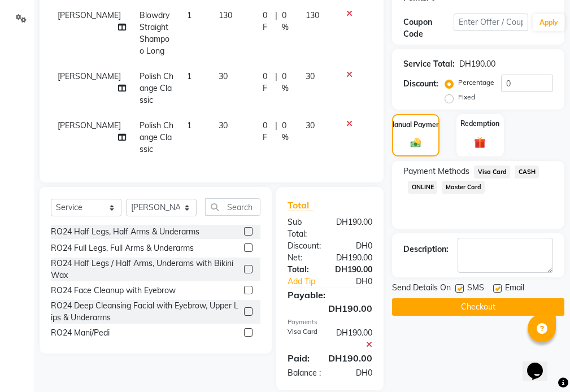 Image resolution: width=570 pixels, height=392 pixels. Describe the element at coordinates (113, 290) in the screenshot. I see `div: RO24 Face Cleanup with Eyebrow` at that location.